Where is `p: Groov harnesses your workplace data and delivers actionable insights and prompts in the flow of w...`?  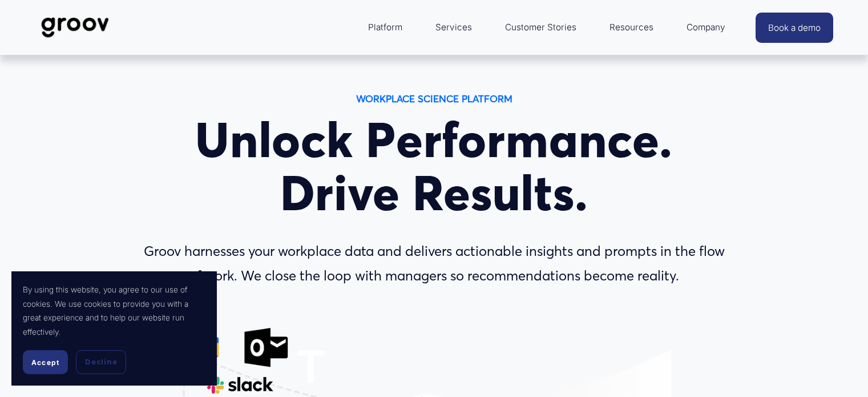 p: Groov harnesses your workplace data and delivers actionable insights and prompts in the flow of w... is located at coordinates (434, 264).